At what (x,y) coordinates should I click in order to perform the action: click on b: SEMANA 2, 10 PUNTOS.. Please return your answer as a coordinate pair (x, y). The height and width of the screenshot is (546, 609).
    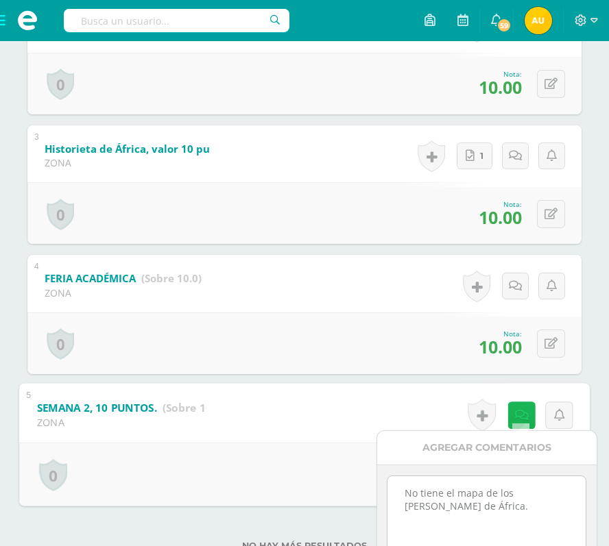
    Looking at the image, I should click on (97, 407).